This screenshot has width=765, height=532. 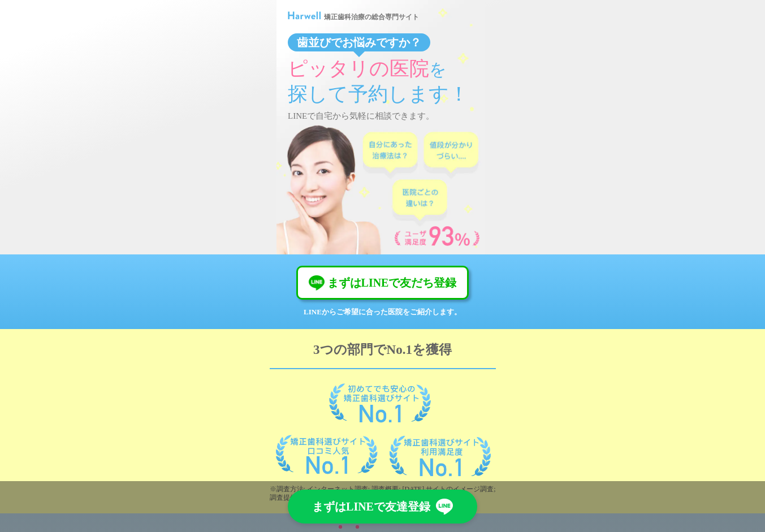 What do you see at coordinates (382, 312) in the screenshot?
I see `p: LINEからご希望に合った医院をご紹介します。` at bounding box center [382, 312].